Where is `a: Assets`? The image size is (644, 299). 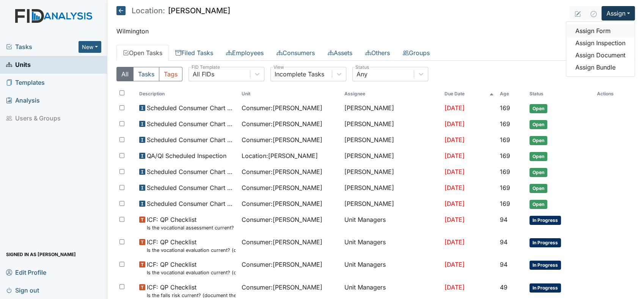 a: Assets is located at coordinates (340, 53).